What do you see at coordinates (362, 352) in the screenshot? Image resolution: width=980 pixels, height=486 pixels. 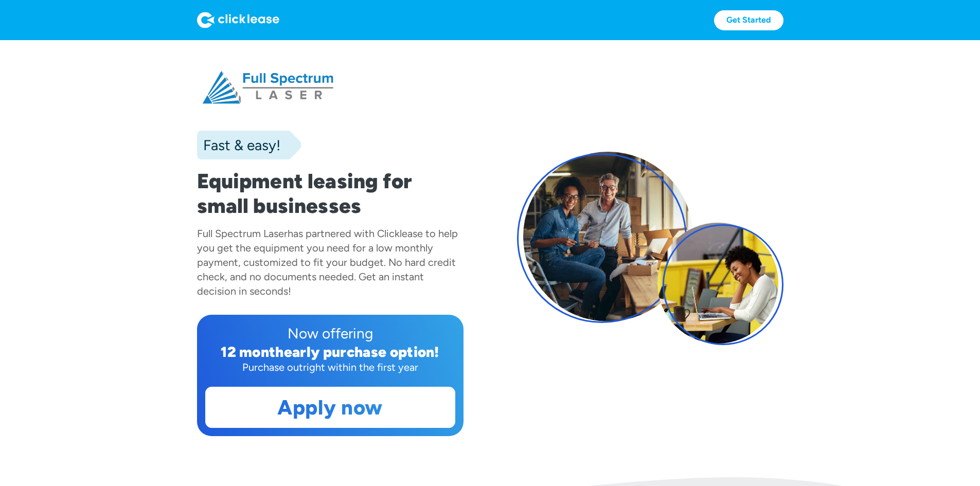 I see `div: early purchase option!` at bounding box center [362, 352].